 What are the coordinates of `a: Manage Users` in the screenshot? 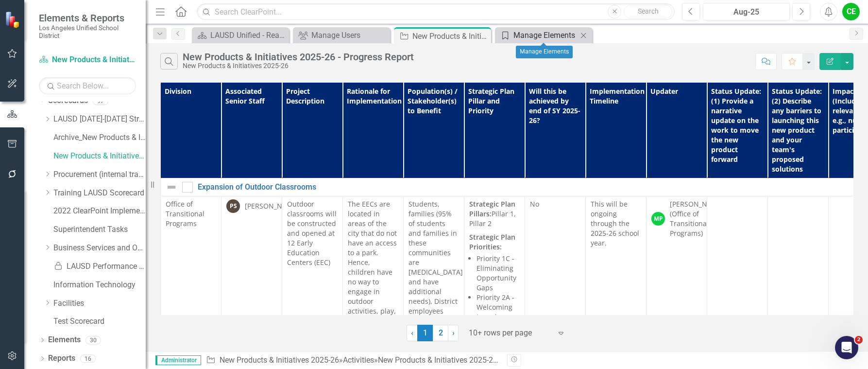 It's located at (342, 35).